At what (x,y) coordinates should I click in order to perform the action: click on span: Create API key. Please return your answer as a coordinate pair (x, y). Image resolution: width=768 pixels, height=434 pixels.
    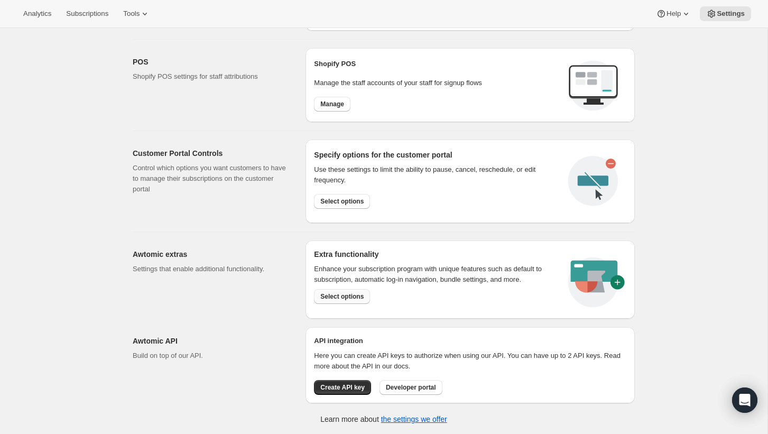
    Looking at the image, I should click on (342, 387).